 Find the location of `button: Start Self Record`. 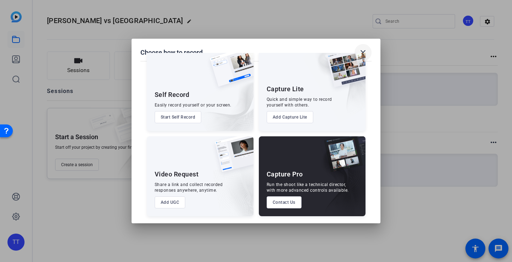

button: Start Self Record is located at coordinates (178, 117).